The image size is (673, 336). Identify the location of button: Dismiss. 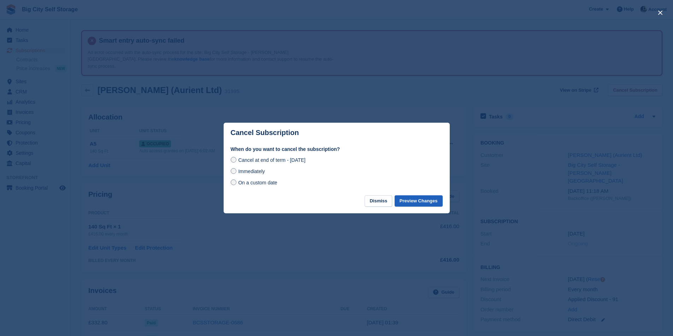
(378, 201).